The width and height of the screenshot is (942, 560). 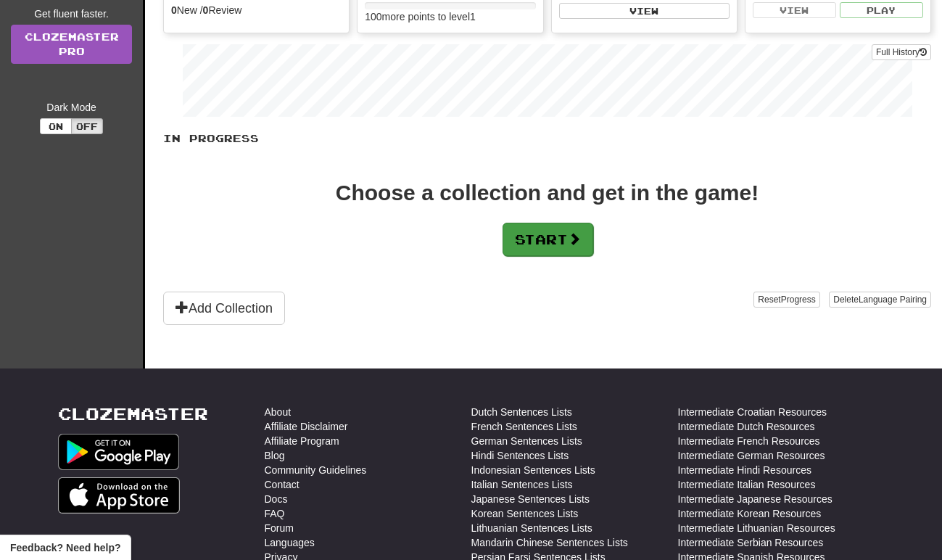 I want to click on a: Intermediate Serbian Resources, so click(x=751, y=543).